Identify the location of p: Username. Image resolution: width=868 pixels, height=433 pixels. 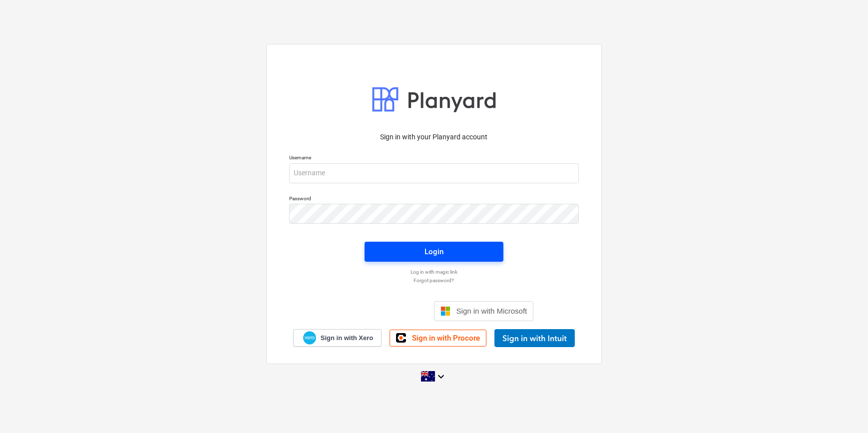
(434, 158).